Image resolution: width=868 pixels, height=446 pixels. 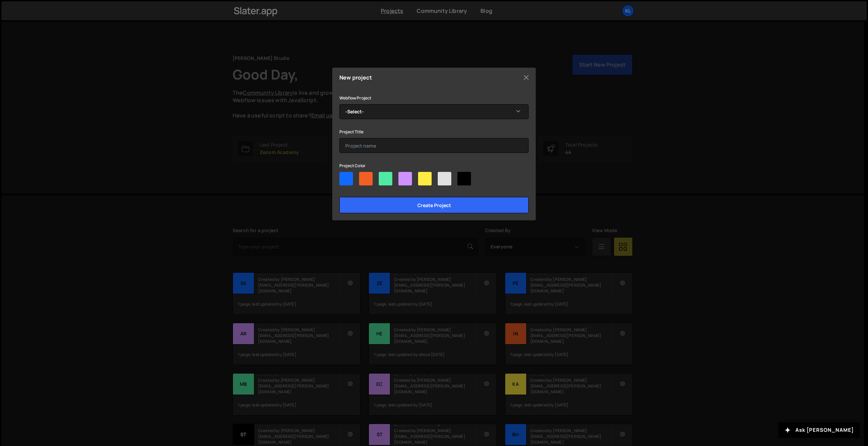 What do you see at coordinates (351, 132) in the screenshot?
I see `label: Project Title` at bounding box center [351, 132].